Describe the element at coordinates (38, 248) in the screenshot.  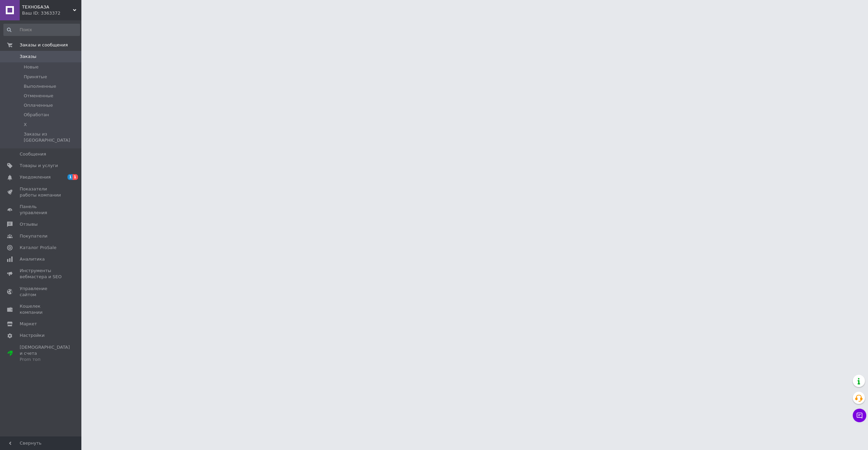
I see `span: Каталог ProSale` at that location.